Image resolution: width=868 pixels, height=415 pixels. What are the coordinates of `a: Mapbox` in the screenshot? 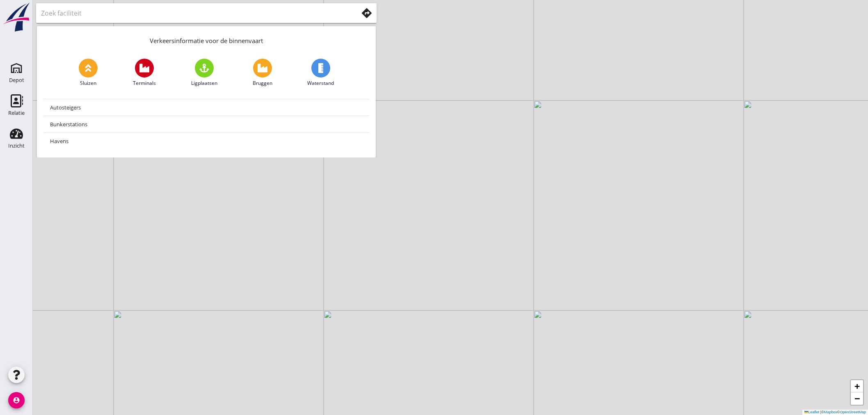 It's located at (830, 413).